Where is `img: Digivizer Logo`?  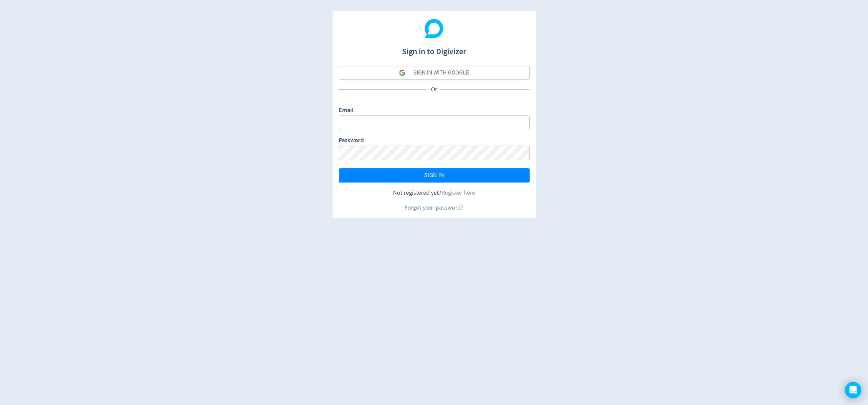
img: Digivizer Logo is located at coordinates (434, 29).